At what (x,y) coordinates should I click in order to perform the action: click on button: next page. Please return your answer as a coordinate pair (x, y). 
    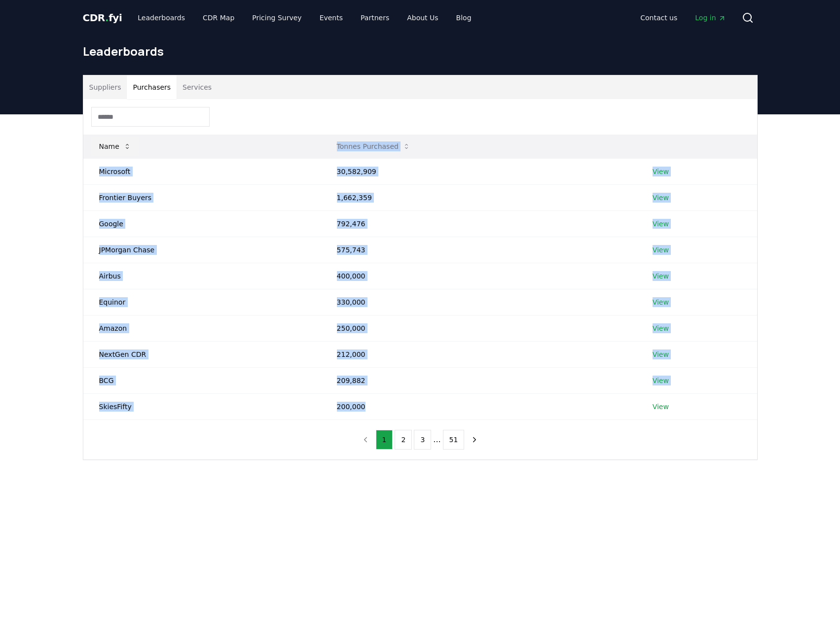
    Looking at the image, I should click on (475, 440).